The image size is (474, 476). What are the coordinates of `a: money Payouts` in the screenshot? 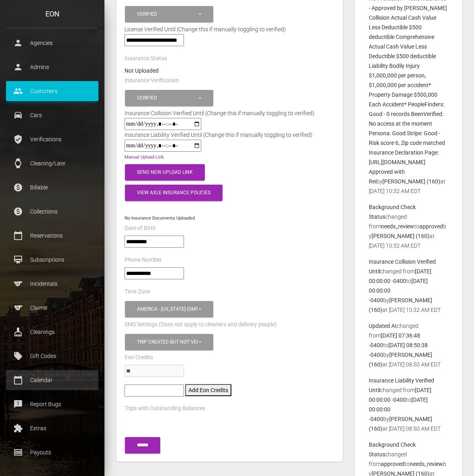 It's located at (52, 453).